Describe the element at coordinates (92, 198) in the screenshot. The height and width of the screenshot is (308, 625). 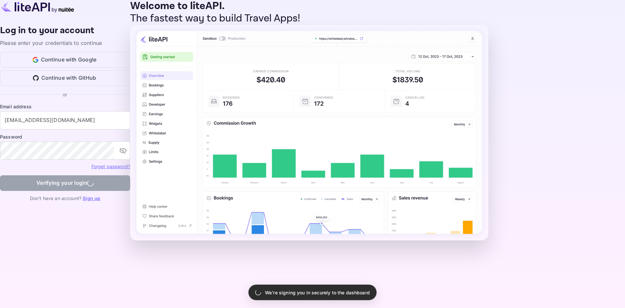
I see `a: Sign up` at that location.